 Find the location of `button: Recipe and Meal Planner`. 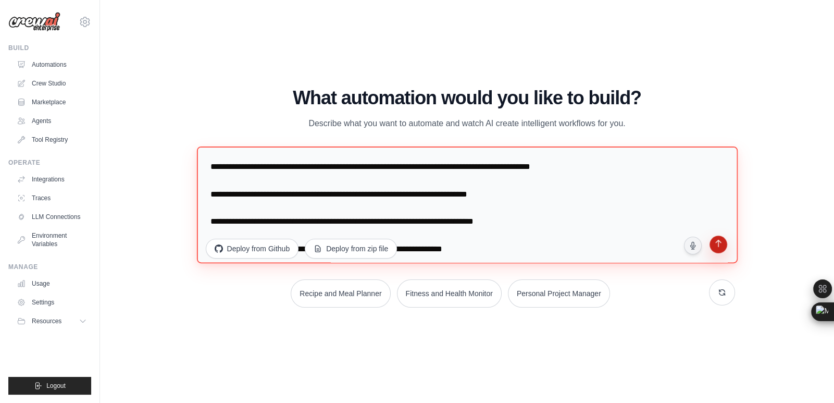

button: Recipe and Meal Planner is located at coordinates (340, 293).